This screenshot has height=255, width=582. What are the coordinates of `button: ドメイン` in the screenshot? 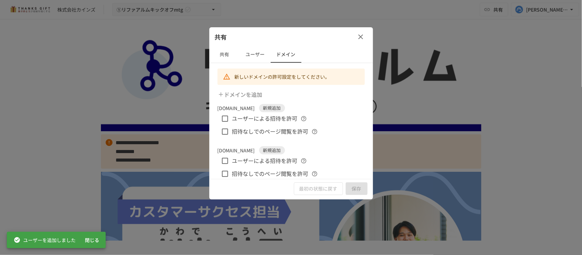 It's located at (286, 55).